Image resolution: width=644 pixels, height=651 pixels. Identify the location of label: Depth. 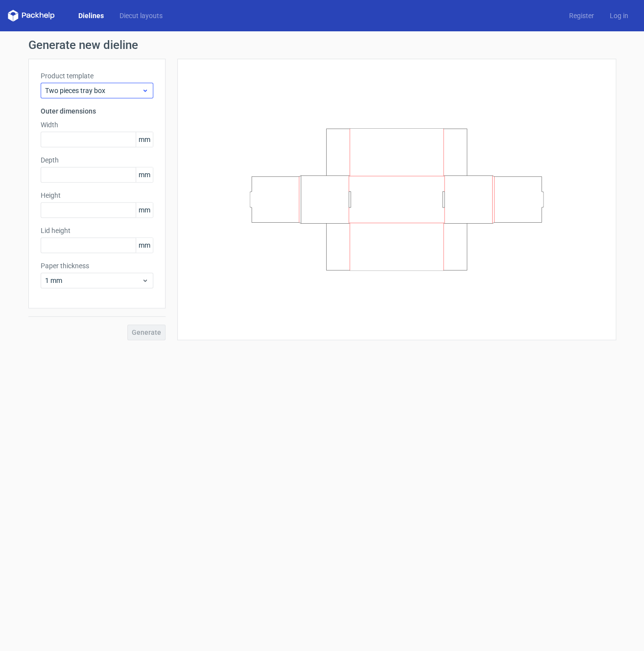
(97, 160).